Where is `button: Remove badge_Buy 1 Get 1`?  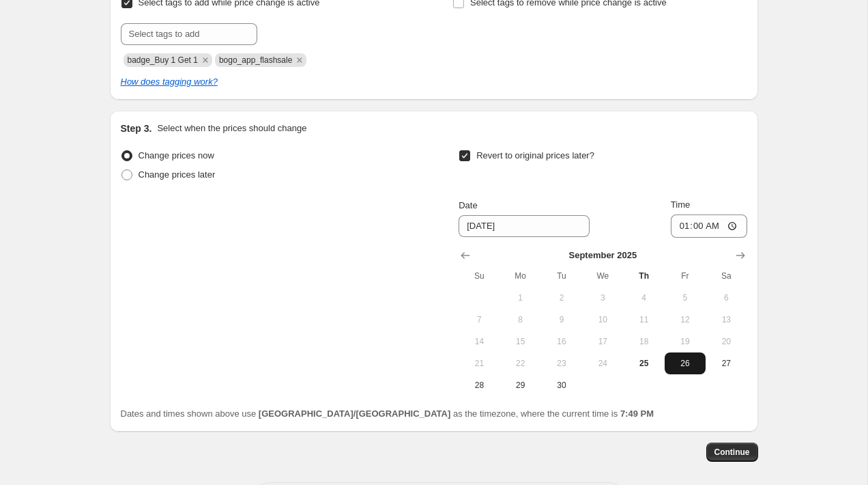
button: Remove badge_Buy 1 Get 1 is located at coordinates (205, 60).